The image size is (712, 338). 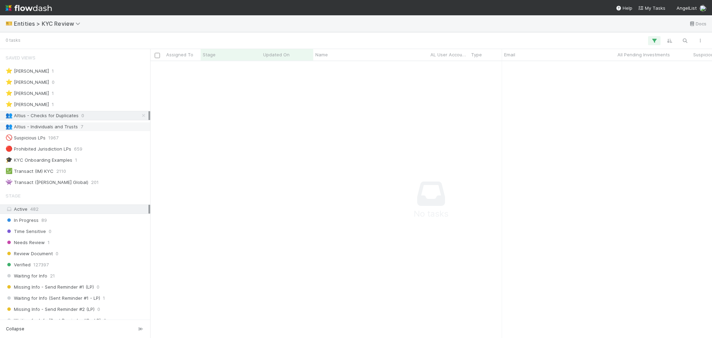 I want to click on div: KYC Onboarding Examples, so click(x=39, y=160).